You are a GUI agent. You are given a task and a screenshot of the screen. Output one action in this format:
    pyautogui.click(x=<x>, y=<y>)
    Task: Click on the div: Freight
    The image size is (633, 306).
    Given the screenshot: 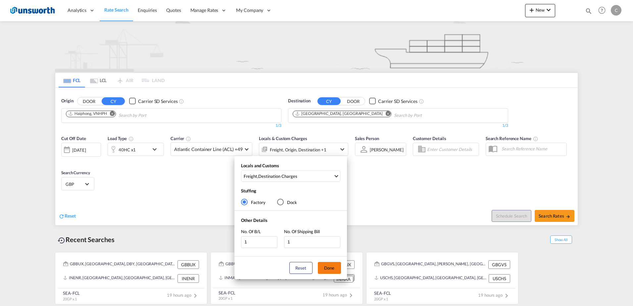 What is the action you would take?
    pyautogui.click(x=250, y=176)
    